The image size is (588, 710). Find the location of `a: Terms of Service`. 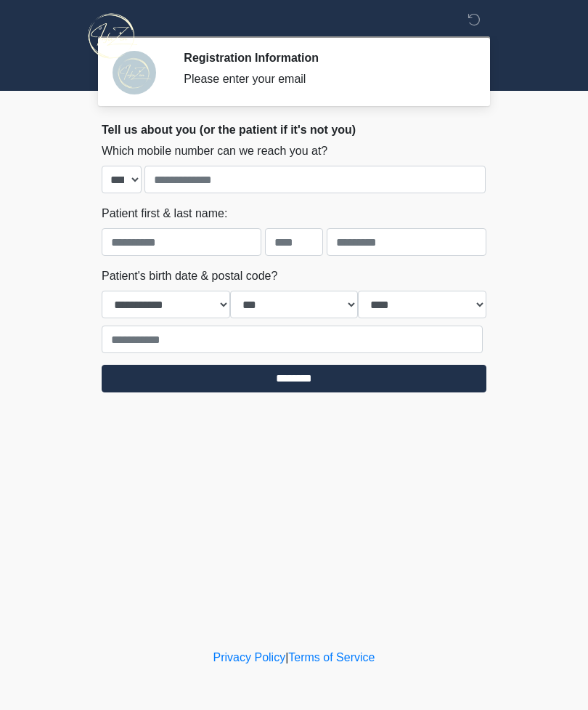

a: Terms of Service is located at coordinates (331, 657).